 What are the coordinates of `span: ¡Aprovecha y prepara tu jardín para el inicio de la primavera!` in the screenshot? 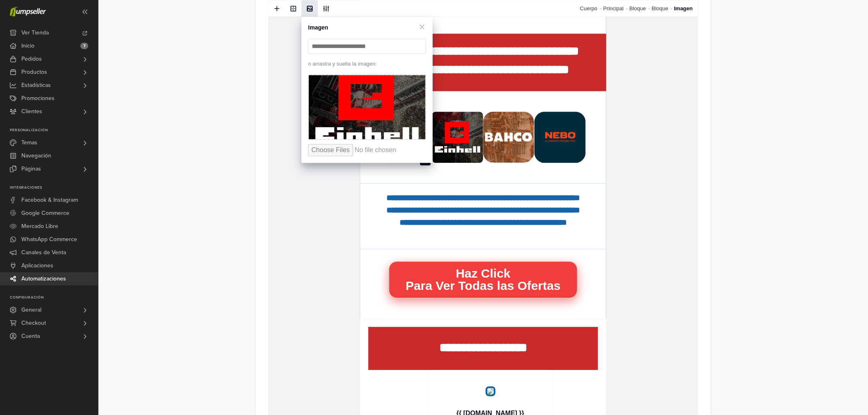 It's located at (213, 189).